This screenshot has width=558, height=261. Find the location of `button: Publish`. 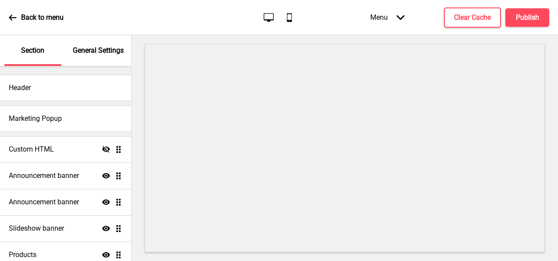

button: Publish is located at coordinates (527, 18).